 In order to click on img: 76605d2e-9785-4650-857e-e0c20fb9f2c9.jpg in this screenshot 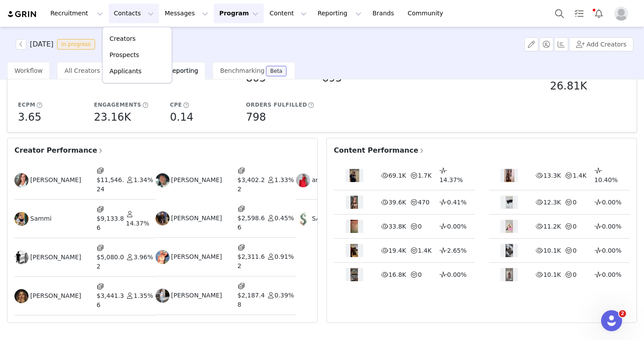, I will do `click(163, 257)`.